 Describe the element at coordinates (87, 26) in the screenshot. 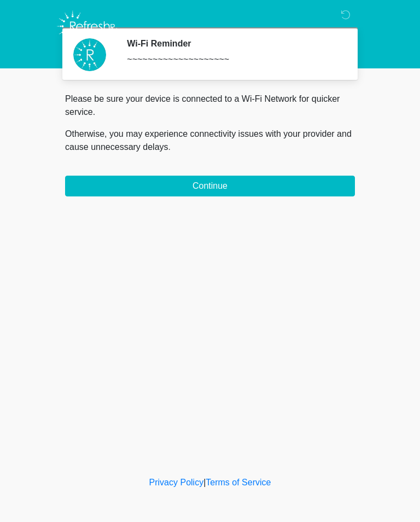

I see `img: Refresh RX Logo` at that location.